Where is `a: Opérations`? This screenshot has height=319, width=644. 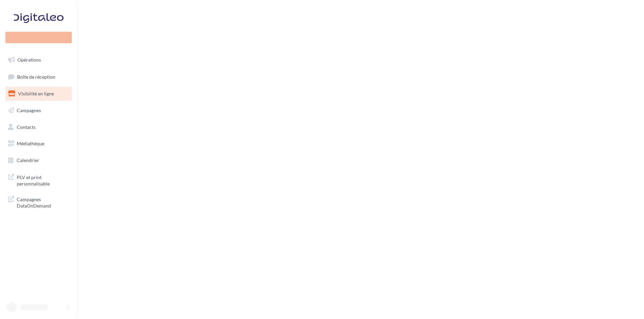 a: Opérations is located at coordinates (39, 60).